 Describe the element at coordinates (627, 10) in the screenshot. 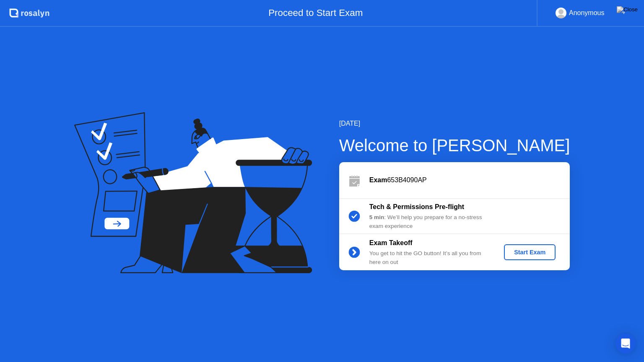

I see `img: Close` at that location.